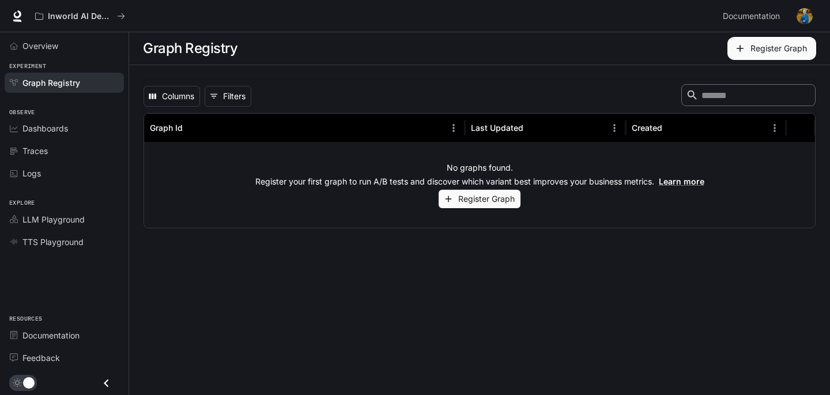  Describe the element at coordinates (190, 48) in the screenshot. I see `h1: Graph Registry` at that location.